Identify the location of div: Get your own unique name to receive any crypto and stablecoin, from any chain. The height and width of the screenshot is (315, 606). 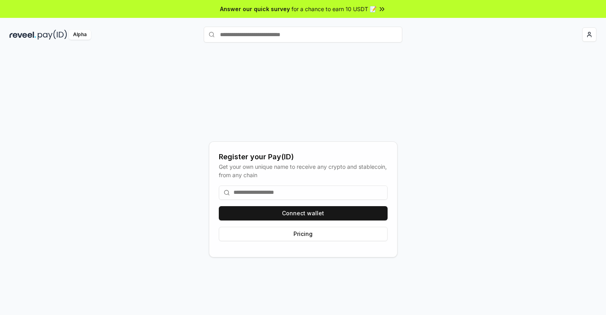
(303, 171).